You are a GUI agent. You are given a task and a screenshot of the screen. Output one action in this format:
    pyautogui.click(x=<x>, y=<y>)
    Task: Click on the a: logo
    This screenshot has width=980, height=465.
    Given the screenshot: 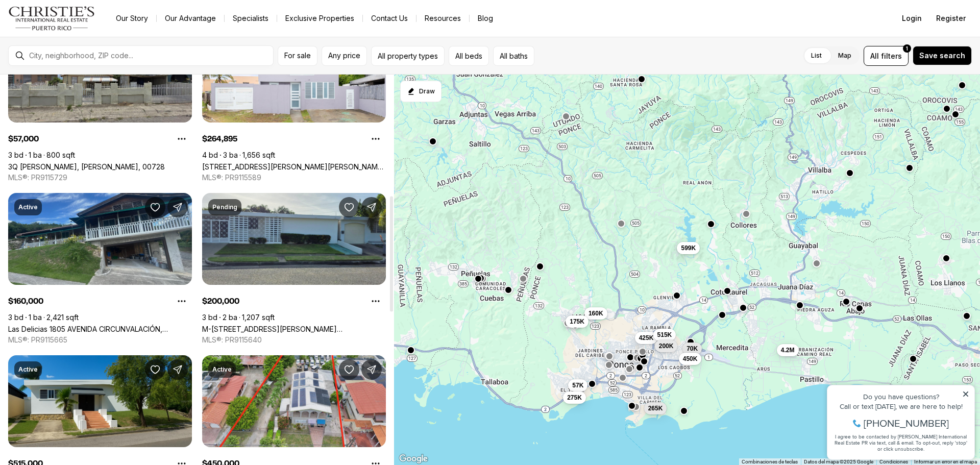 What is the action you would take?
    pyautogui.click(x=51, y=18)
    